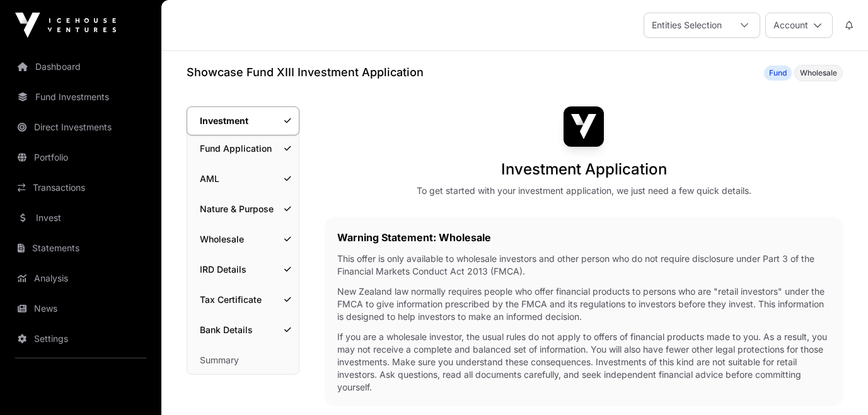 The width and height of the screenshot is (868, 415). What do you see at coordinates (242, 209) in the screenshot?
I see `a: Nature & Purpose` at bounding box center [242, 209].